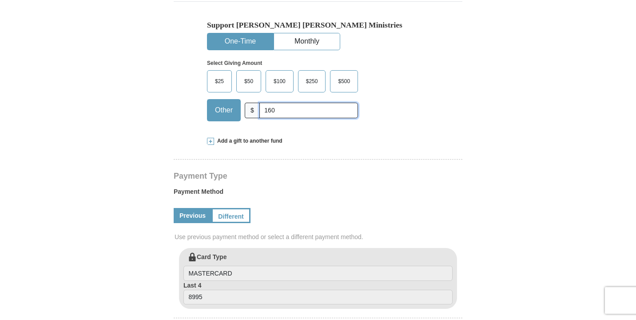 The height and width of the screenshot is (320, 636). Describe the element at coordinates (312, 81) in the screenshot. I see `span: $250` at that location.